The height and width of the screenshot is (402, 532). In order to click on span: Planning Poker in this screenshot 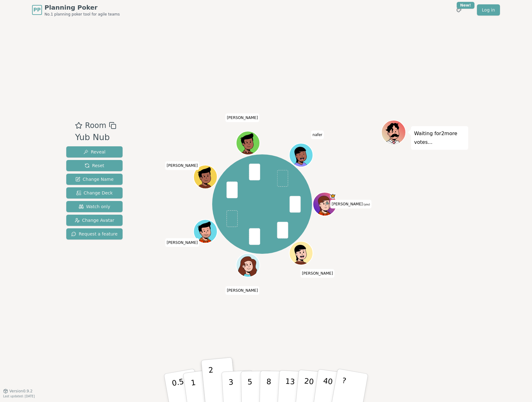, I will do `click(82, 7)`.